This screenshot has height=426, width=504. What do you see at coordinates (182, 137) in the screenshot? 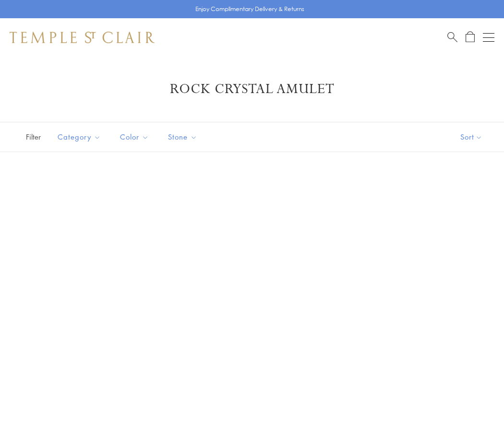
I see `button: Stone` at bounding box center [182, 137].